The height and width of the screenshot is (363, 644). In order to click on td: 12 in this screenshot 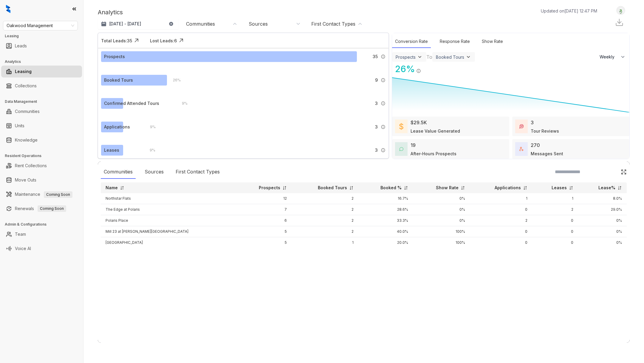, I will do `click(264, 198)`.